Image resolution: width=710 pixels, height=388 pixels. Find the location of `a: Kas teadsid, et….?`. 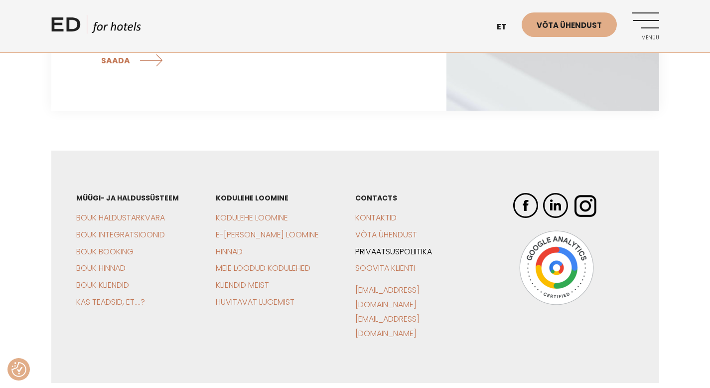

a: Kas teadsid, et….? is located at coordinates (111, 301).